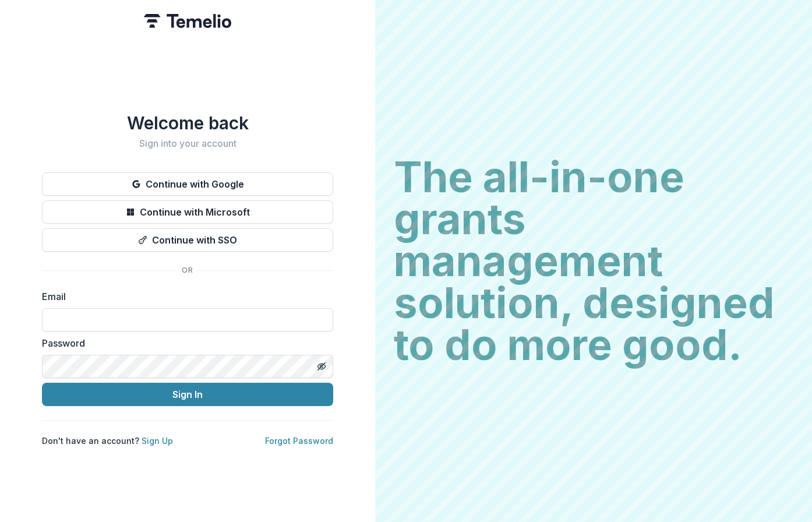  I want to click on img: Temelio, so click(188, 21).